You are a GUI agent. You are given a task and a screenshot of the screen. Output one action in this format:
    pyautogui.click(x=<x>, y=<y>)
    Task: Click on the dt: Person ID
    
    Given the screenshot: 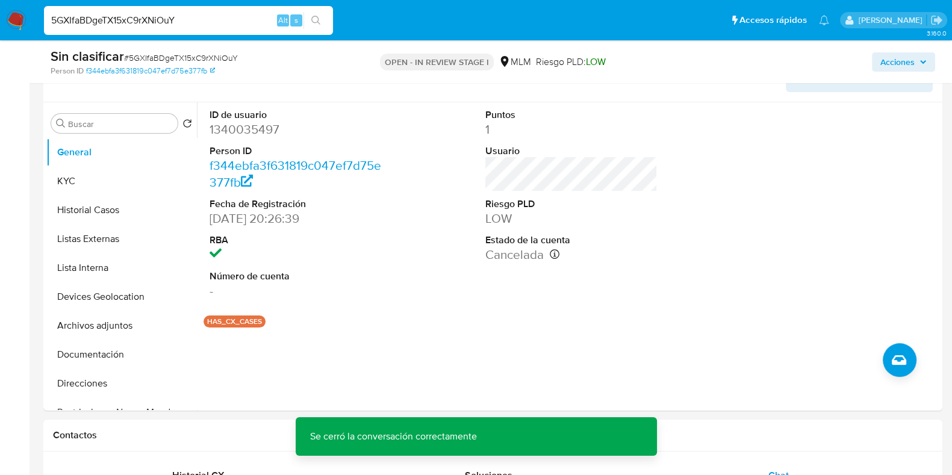 What is the action you would take?
    pyautogui.click(x=296, y=151)
    